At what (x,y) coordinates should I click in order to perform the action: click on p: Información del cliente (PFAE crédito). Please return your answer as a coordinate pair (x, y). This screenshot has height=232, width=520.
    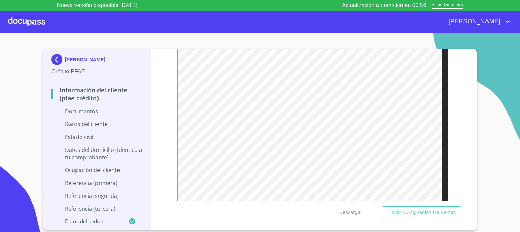
    Looking at the image, I should click on (97, 94).